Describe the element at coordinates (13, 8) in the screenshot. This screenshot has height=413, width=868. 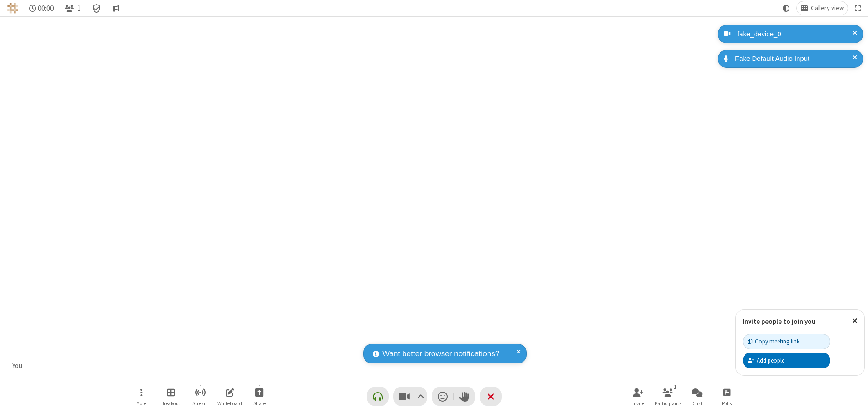
I see `img: QA Selenium DO NOT DELETE OR CHANGE` at that location.